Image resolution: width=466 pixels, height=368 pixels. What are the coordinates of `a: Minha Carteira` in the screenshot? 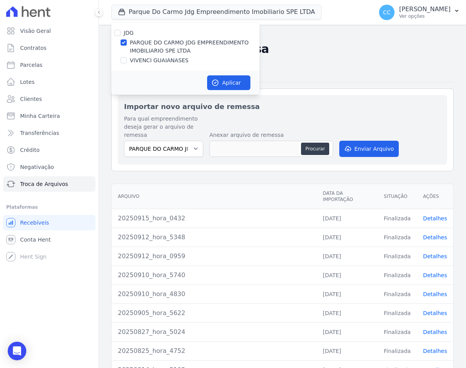 It's located at (49, 116).